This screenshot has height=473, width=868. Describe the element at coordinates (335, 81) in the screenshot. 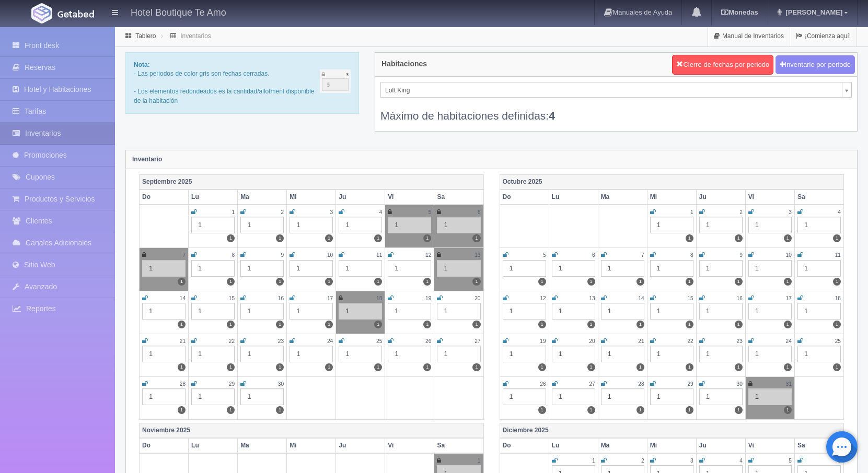

I see `img: cutoff.png` at that location.